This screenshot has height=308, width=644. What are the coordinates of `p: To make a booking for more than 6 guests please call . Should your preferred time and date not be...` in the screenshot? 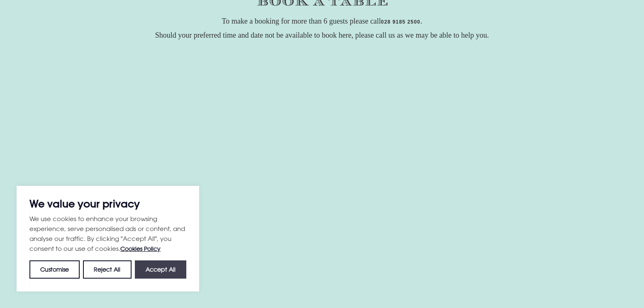 It's located at (322, 28).